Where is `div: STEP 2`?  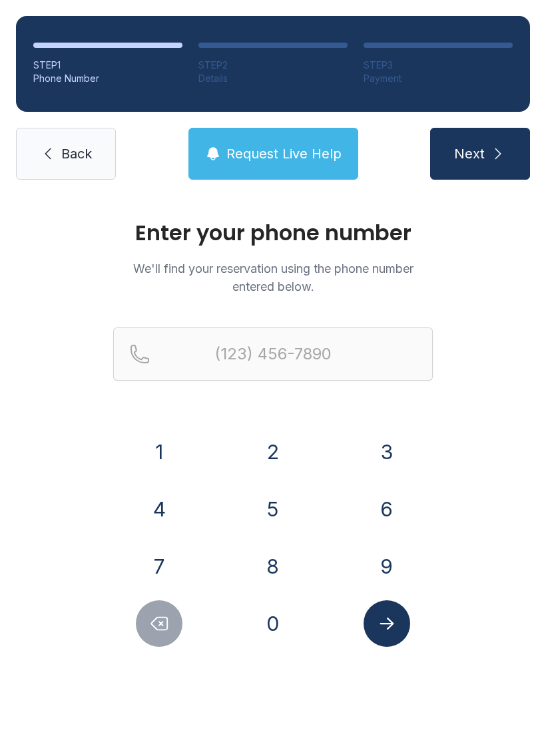 div: STEP 2 is located at coordinates (273, 66).